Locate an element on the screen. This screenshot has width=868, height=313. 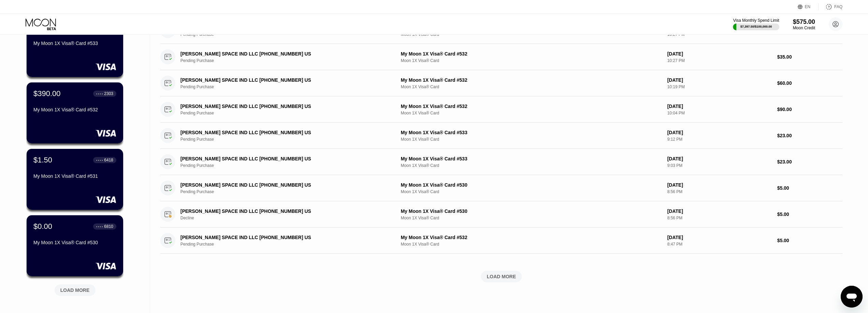
div: 10:27 PM is located at coordinates (719, 61).